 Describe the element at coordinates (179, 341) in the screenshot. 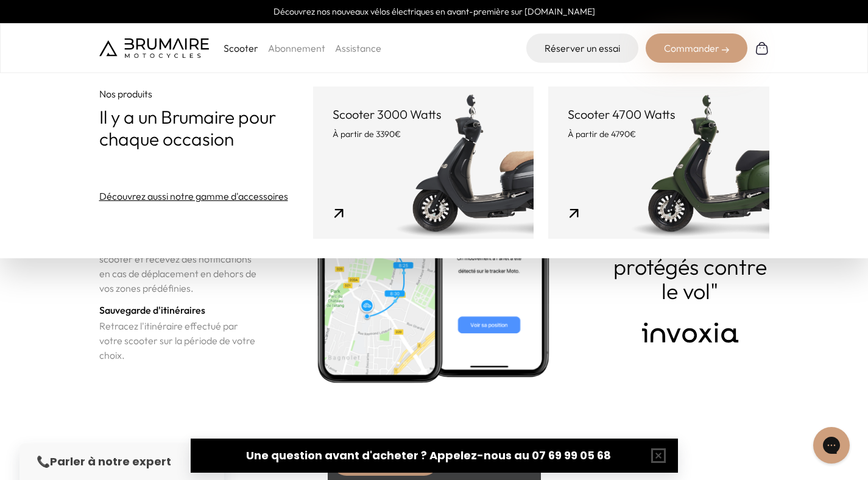

I see `p: Retracez l'itinéraire effectué par votre scooter sur la période de votre choix.` at that location.